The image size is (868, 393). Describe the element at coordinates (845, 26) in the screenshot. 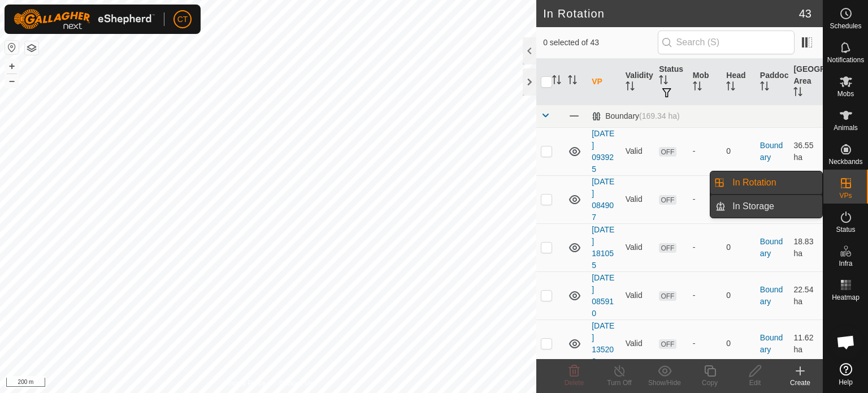

I see `span: Schedules` at that location.